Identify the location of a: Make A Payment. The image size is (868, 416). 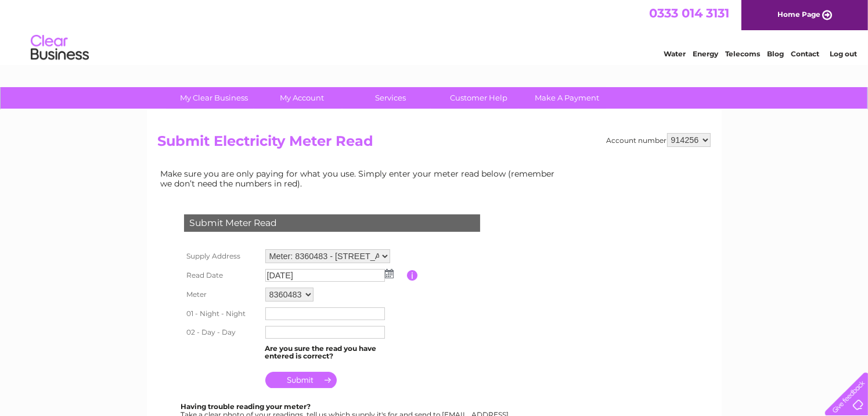
(566, 98).